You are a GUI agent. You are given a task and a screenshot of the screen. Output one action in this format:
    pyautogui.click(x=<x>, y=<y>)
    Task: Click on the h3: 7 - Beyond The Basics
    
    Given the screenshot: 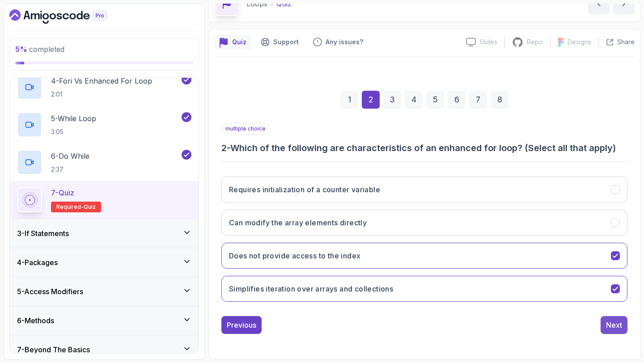 What is the action you would take?
    pyautogui.click(x=53, y=350)
    